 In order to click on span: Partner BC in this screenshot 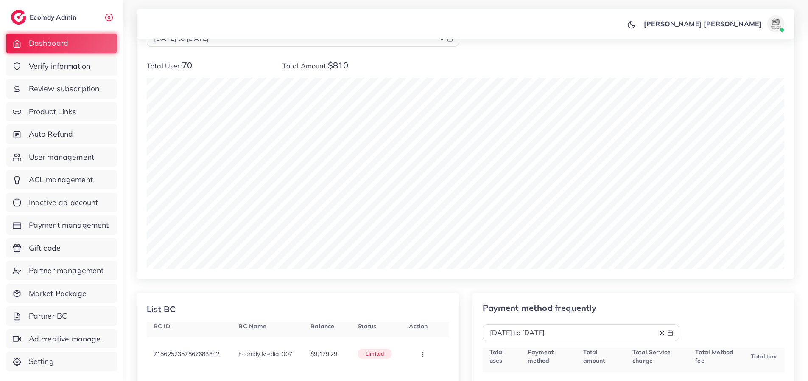, I will do `click(48, 316)`.